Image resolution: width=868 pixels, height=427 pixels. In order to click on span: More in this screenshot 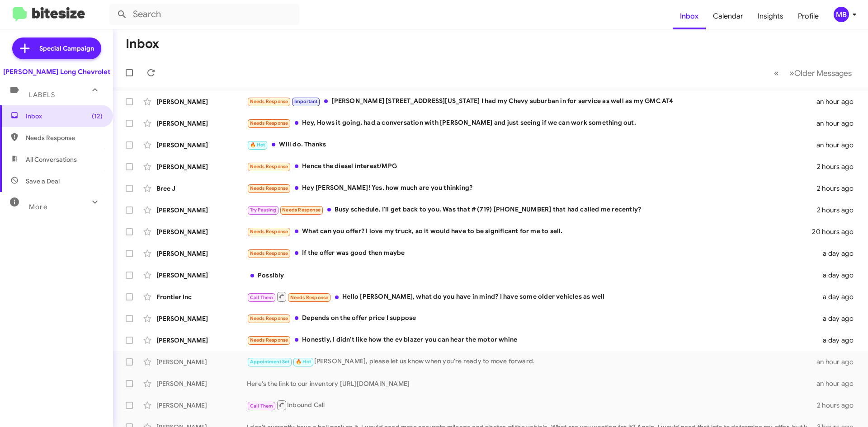, I will do `click(38, 207)`.